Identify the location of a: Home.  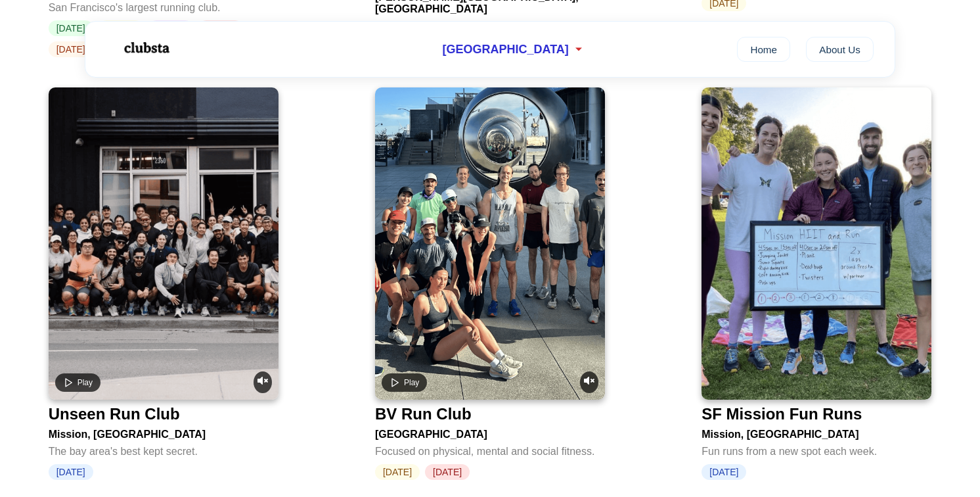
(763, 49).